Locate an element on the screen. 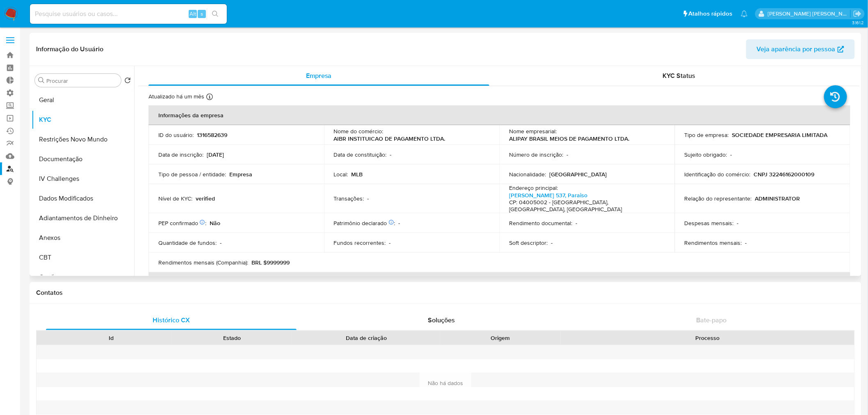 Image resolution: width=868 pixels, height=415 pixels. p: Fundos recorrentes : is located at coordinates (359, 243).